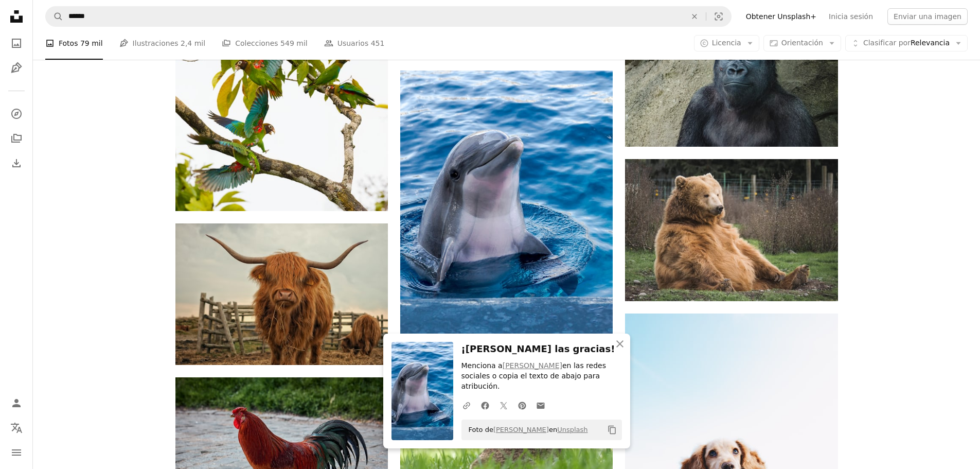 This screenshot has width=980, height=469. What do you see at coordinates (17, 403) in the screenshot?
I see `a: Iniciar sesión / Registrarse` at bounding box center [17, 403].